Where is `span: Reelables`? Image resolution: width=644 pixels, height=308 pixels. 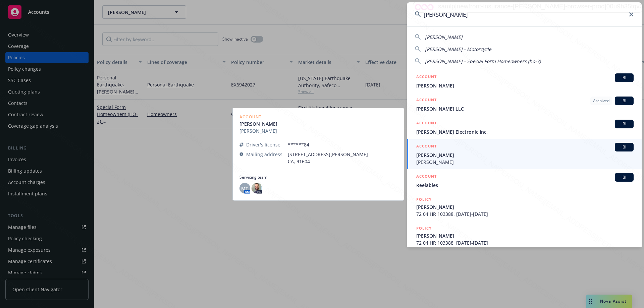
span: Reelables is located at coordinates (525, 185).